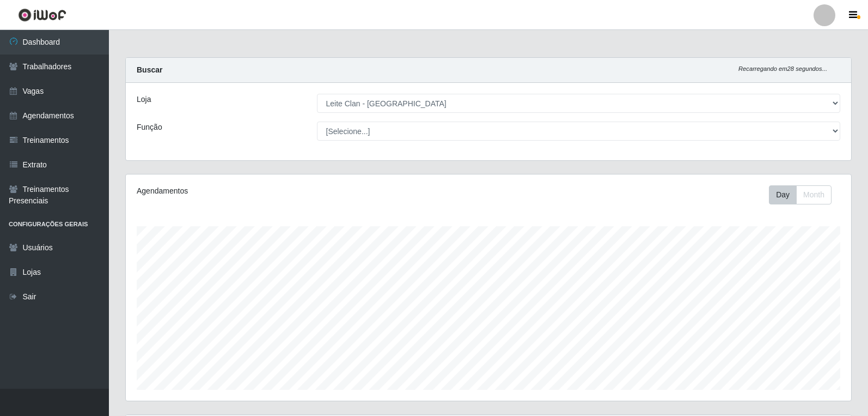  Describe the element at coordinates (813, 195) in the screenshot. I see `button: Month` at that location.